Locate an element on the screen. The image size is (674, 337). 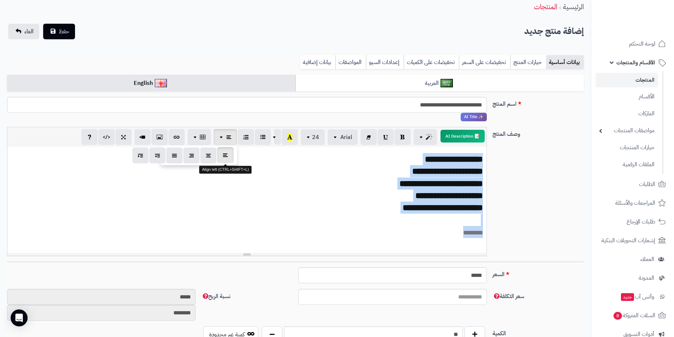
span: 24 is located at coordinates (316, 137).